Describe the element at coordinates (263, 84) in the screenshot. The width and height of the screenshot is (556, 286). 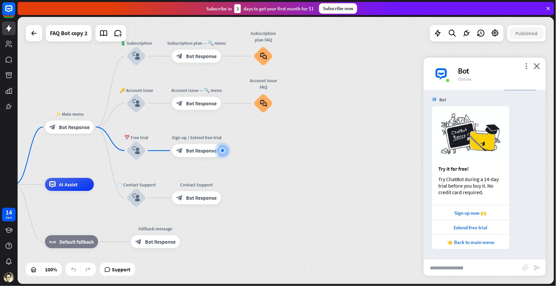
I see `div: Account issue FAQ` at that location.